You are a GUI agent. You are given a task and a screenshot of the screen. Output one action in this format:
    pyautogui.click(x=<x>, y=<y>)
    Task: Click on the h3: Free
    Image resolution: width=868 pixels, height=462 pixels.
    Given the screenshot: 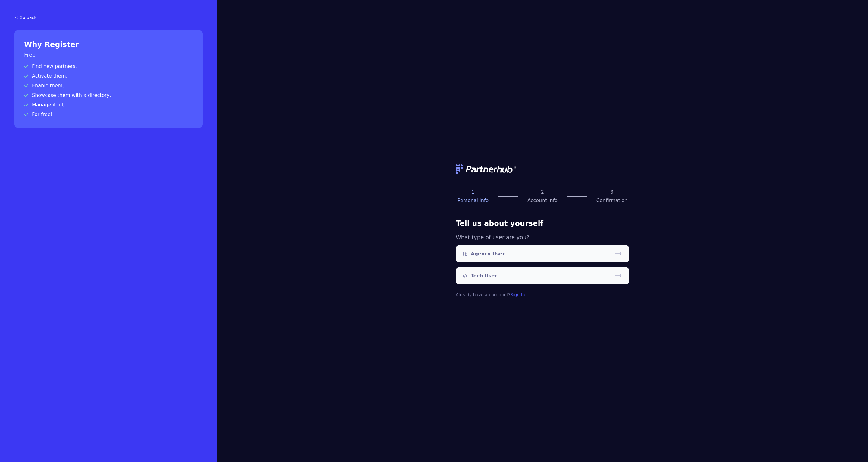 What is the action you would take?
    pyautogui.click(x=109, y=55)
    